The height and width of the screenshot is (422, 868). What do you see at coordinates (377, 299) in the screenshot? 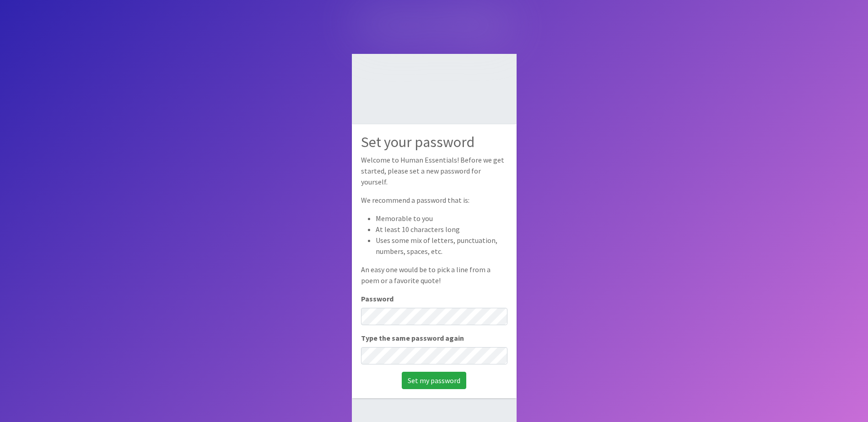
I see `label: Password` at bounding box center [377, 299].